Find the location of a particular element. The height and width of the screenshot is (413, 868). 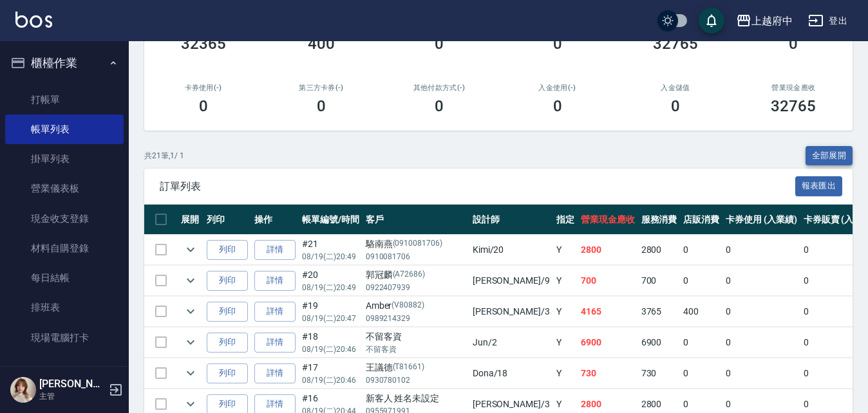

button: 預約管理 is located at coordinates (65, 375).